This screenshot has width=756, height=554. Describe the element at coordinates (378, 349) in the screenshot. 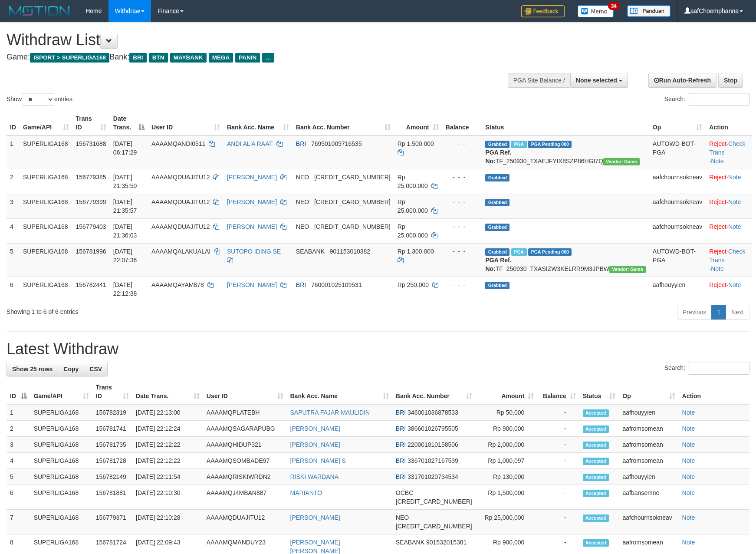

I see `h1: Latest Withdraw` at that location.